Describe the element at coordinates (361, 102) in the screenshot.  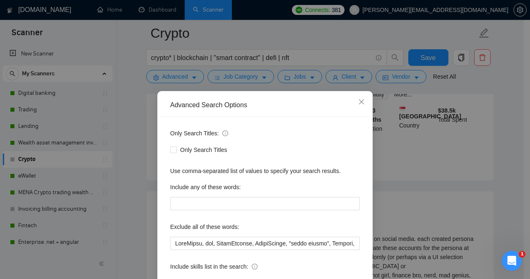
I see `button: Close` at that location.